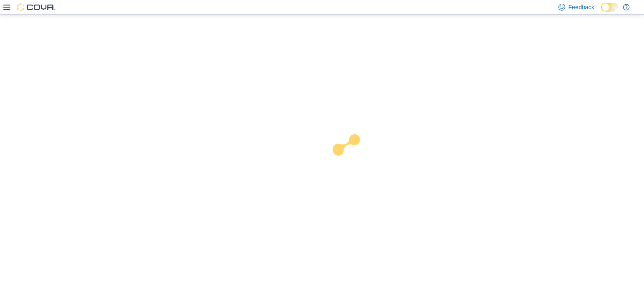 This screenshot has width=644, height=298. What do you see at coordinates (610, 7) in the screenshot?
I see `input: Dark Mode` at bounding box center [610, 7].